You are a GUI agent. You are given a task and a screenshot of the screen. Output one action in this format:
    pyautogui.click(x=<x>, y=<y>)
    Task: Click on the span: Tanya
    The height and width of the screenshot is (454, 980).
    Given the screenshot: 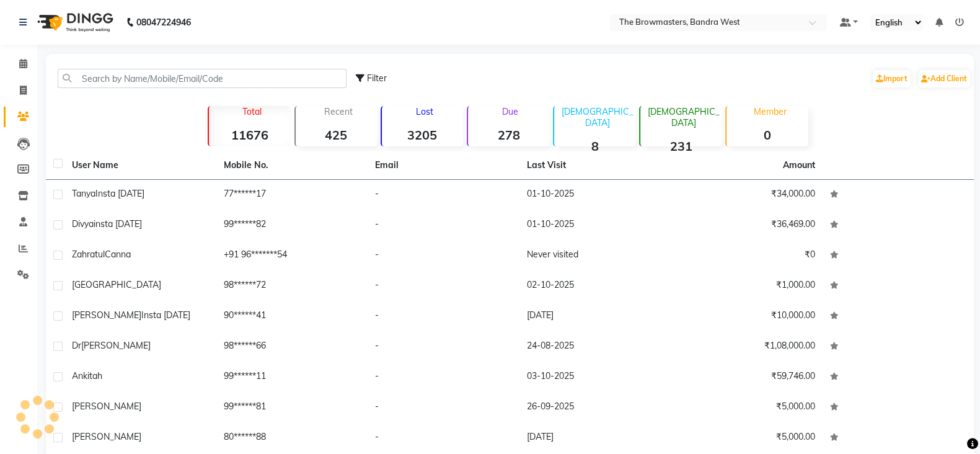 What is the action you would take?
    pyautogui.click(x=83, y=193)
    